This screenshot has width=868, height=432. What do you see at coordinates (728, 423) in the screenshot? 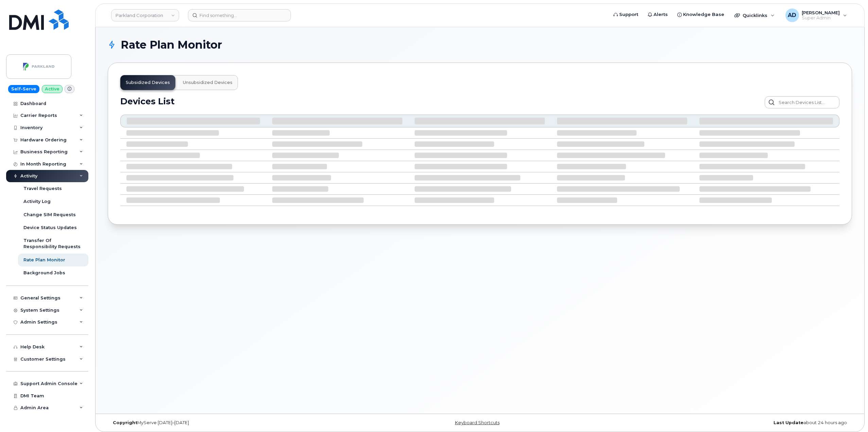
I see `div: about 24 hours ago` at bounding box center [728, 423].